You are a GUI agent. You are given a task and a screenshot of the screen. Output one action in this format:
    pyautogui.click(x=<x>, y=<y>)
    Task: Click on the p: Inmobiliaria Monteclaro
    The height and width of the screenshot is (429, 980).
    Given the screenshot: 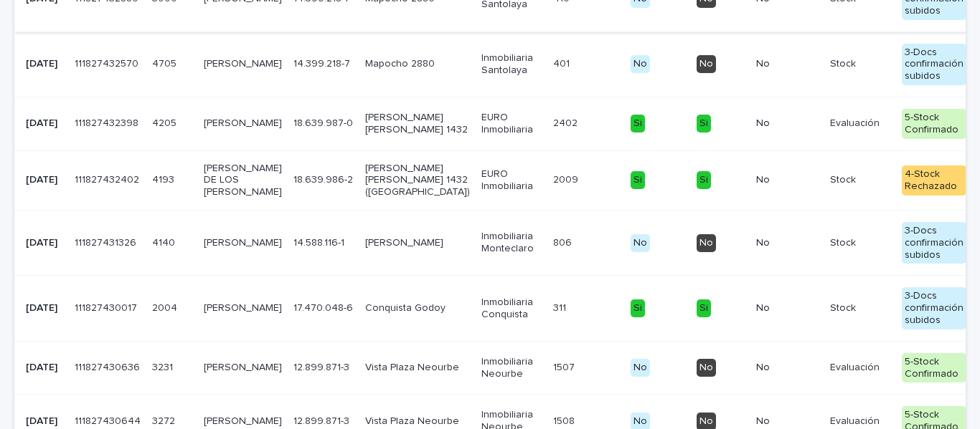 What is the action you would take?
    pyautogui.click(x=512, y=243)
    